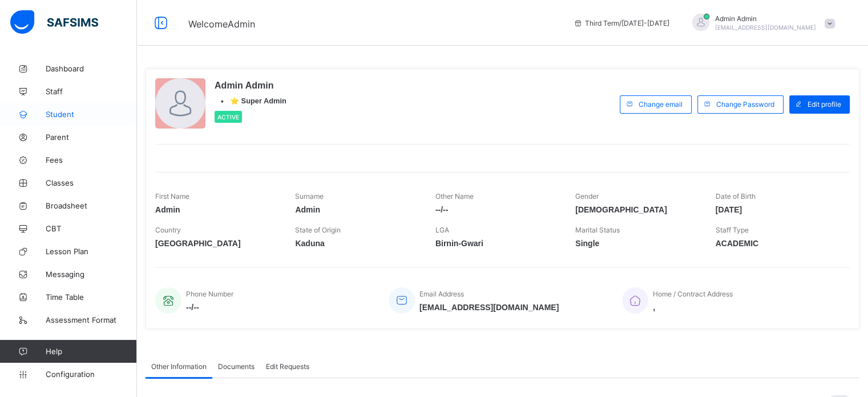 The image size is (868, 397). Describe the element at coordinates (442, 230) in the screenshot. I see `span: LGA` at that location.